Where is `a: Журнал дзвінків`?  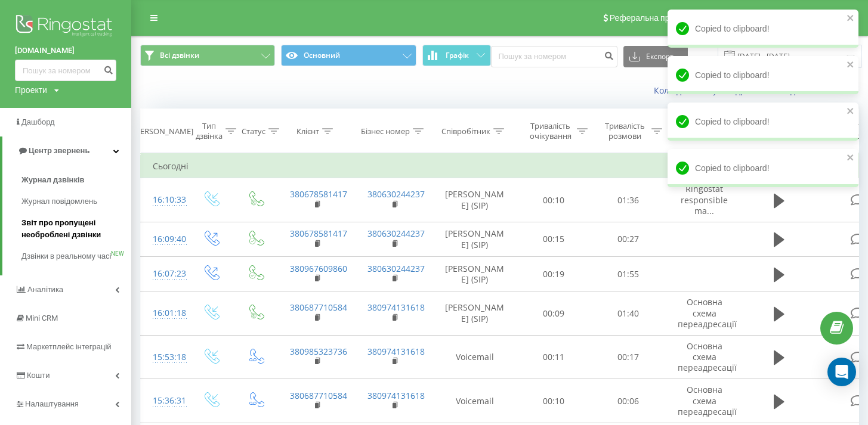
a: Журнал дзвінків is located at coordinates (76, 180).